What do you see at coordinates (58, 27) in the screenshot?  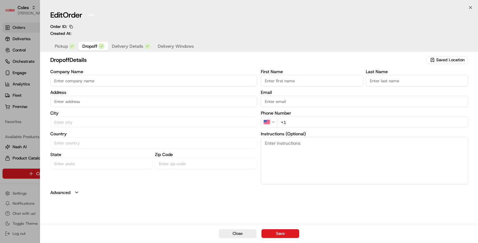 I see `p: Order ID:` at bounding box center [58, 27].